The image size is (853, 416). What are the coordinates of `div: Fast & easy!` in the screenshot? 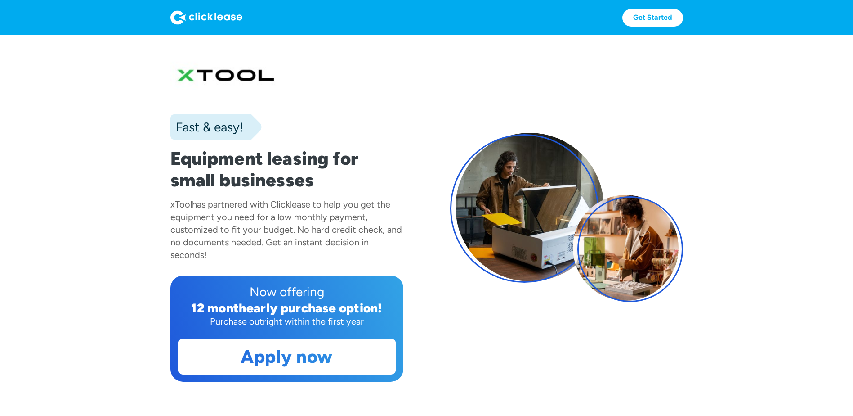 It's located at (207, 127).